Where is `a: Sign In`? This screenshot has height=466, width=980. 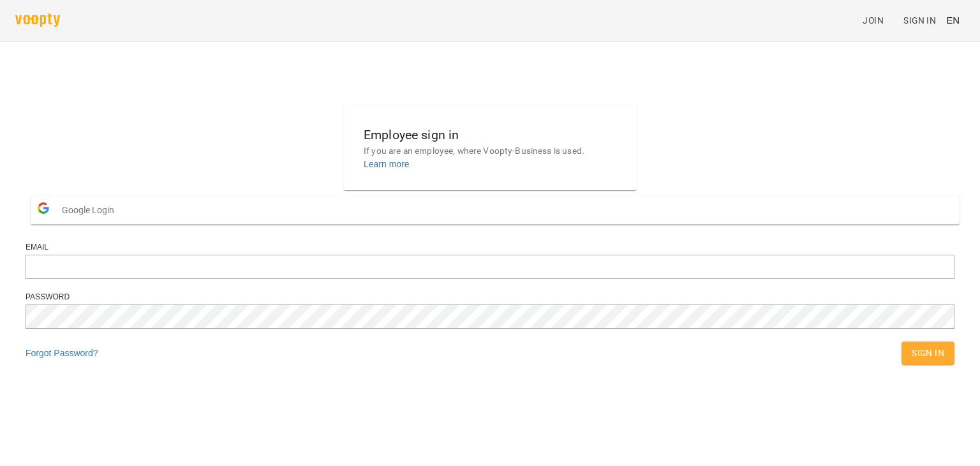
a: Sign In is located at coordinates (920, 20).